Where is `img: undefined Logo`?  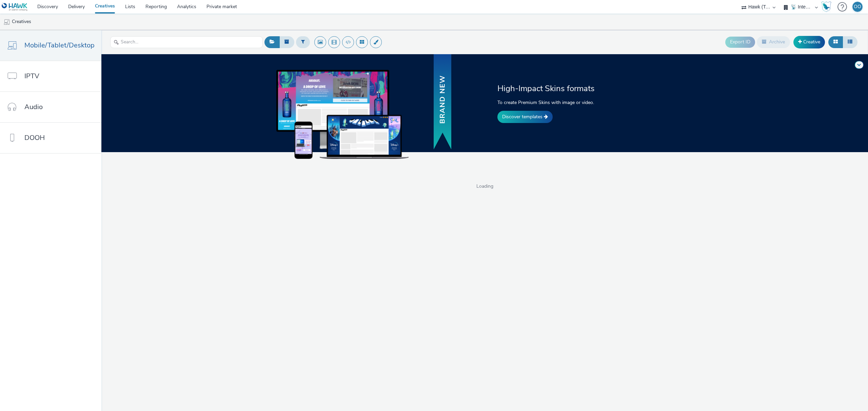 img: undefined Logo is located at coordinates (14, 7).